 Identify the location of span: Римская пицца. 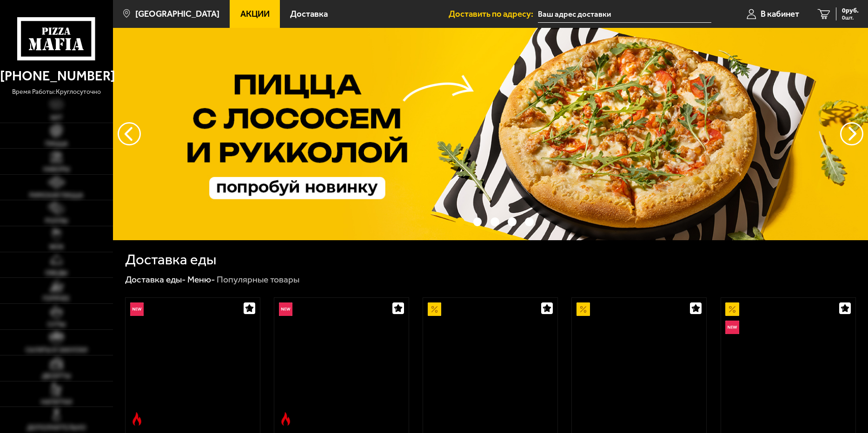
(57, 196).